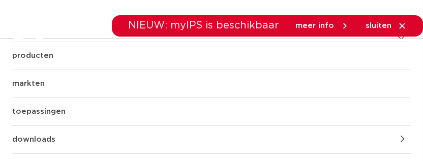 The image size is (423, 161). What do you see at coordinates (322, 26) in the screenshot?
I see `a: meer info` at bounding box center [322, 26].